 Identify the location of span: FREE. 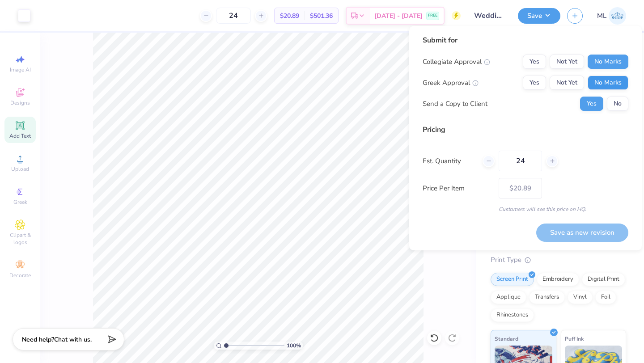
(432, 15).